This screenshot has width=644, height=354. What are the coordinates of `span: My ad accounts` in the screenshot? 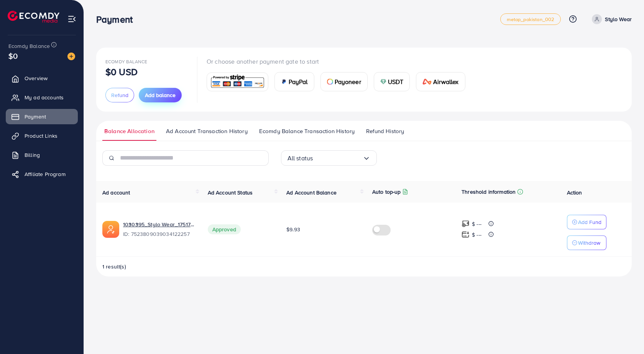 It's located at (44, 98).